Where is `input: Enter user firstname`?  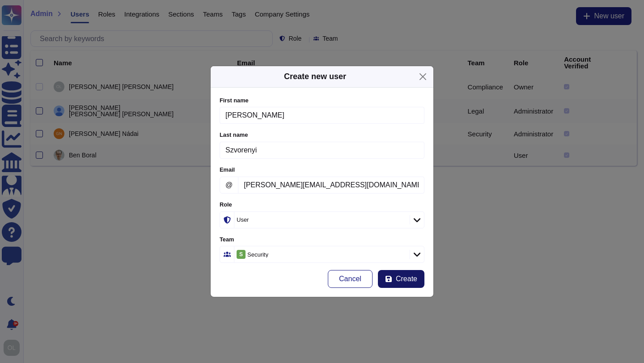 input: Enter user firstname is located at coordinates (322, 116).